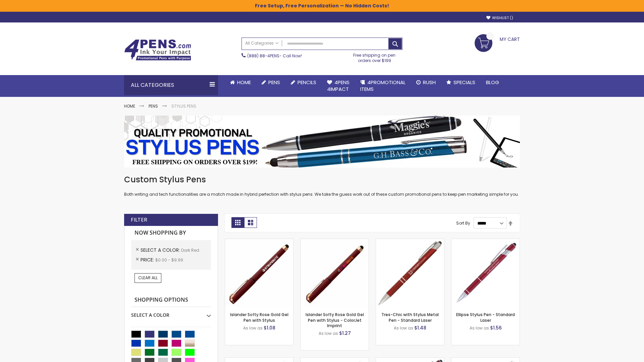 The height and width of the screenshot is (362, 644). I want to click on a: Tres-Chic with Stylus Metal Pen - Standard Laser-Dark Red, so click(410, 241).